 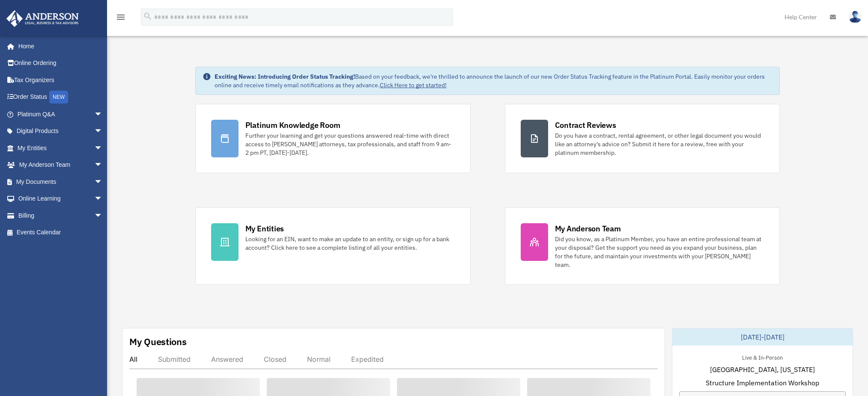 What do you see at coordinates (133, 360) in the screenshot?
I see `div: All` at bounding box center [133, 360].